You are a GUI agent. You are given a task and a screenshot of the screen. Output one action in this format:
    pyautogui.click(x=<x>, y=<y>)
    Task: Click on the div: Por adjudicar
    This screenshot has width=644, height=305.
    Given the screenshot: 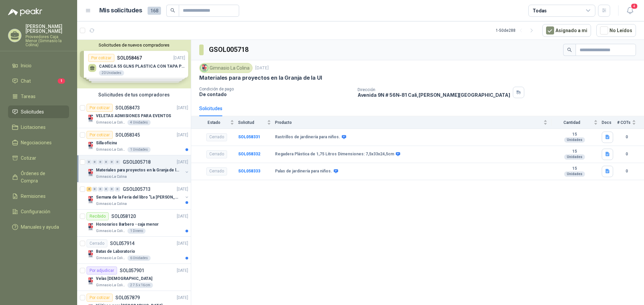 What is the action you would take?
    pyautogui.click(x=101, y=271)
    